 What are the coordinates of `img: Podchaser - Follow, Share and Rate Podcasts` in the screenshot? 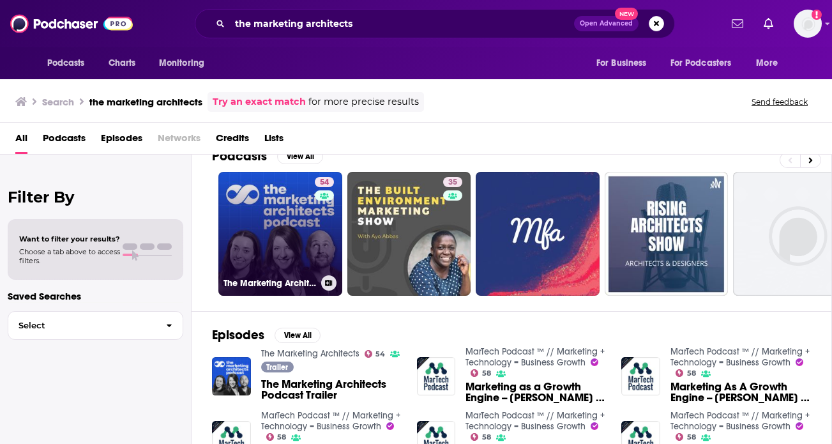 It's located at (72, 24).